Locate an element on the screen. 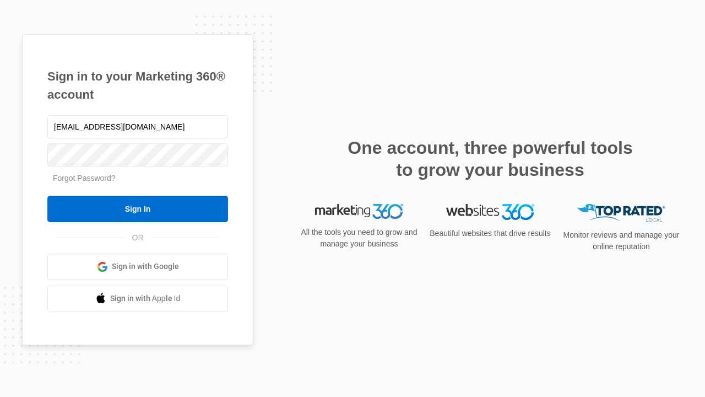 The image size is (705, 397). p: Beautiful websites that drive results is located at coordinates (490, 233).